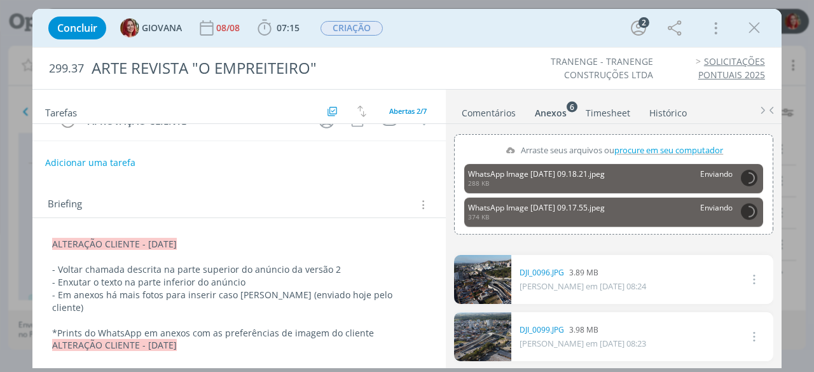 Image resolution: width=814 pixels, height=372 pixels. Describe the element at coordinates (278, 28) in the screenshot. I see `button: 07:15` at that location.